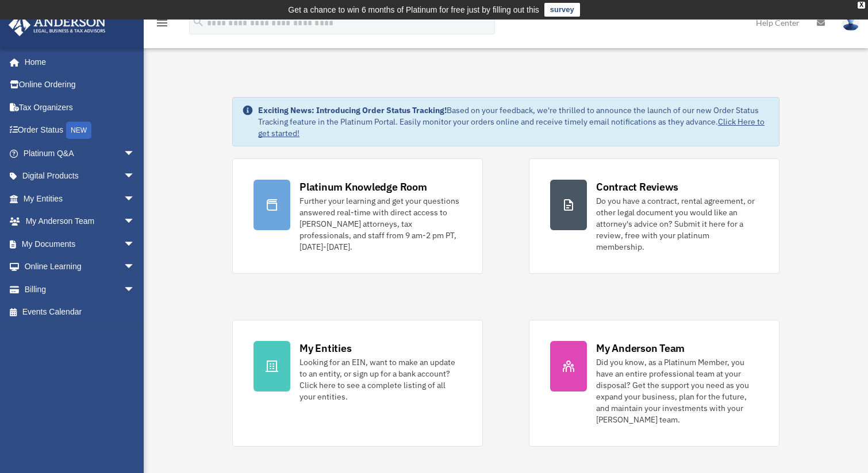 This screenshot has width=868, height=473. I want to click on div: Do you have a contract, rental agreement, or other legal document you would like an attorney's ad..., so click(678, 224).